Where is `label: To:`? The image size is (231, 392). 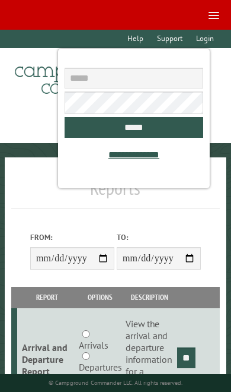
label: To: is located at coordinates (159, 237).